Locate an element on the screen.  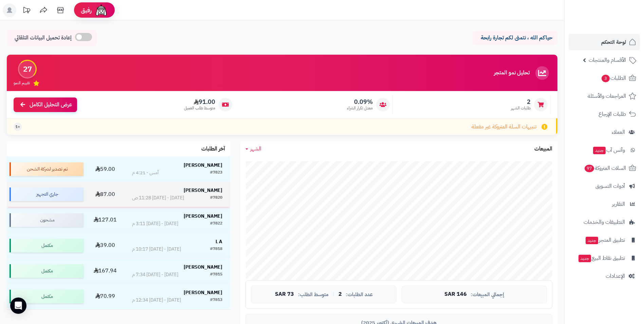
span: 3 is located at coordinates (605, 78).